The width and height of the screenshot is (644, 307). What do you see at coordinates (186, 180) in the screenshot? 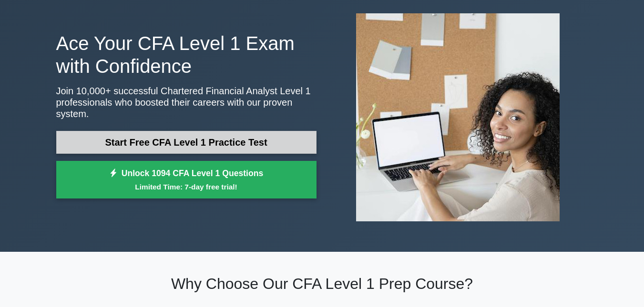
I see `a: Unlock 1094 CFA Level 1 QuestionsLimited Time: 7-day free trial!` at bounding box center [186, 180].